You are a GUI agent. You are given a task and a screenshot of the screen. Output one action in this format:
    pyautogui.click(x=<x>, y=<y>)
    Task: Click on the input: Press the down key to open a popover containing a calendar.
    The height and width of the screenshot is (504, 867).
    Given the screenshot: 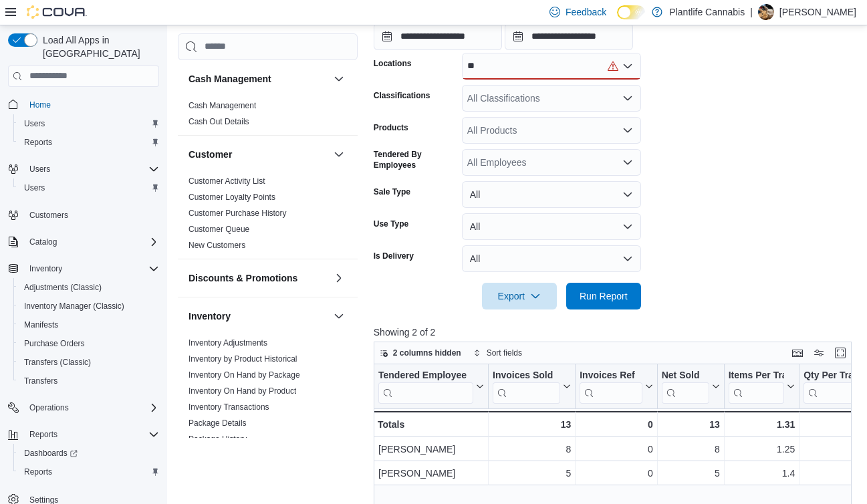 What is the action you would take?
    pyautogui.click(x=569, y=36)
    